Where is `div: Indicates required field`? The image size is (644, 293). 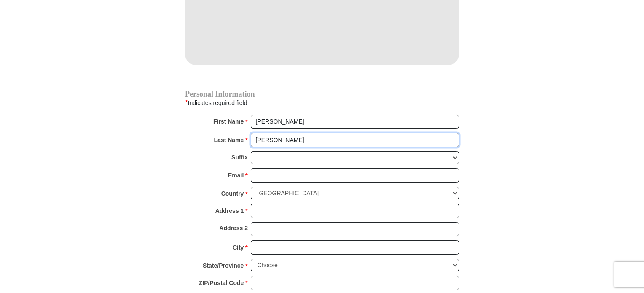
div: Indicates required field is located at coordinates (322, 103).